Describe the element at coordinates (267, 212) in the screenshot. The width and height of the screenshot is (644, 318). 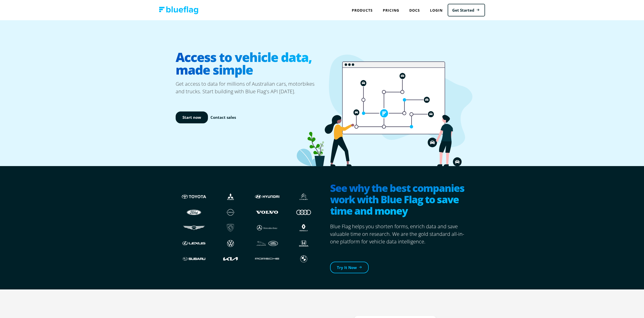
I see `img: Volvo logo` at that location.